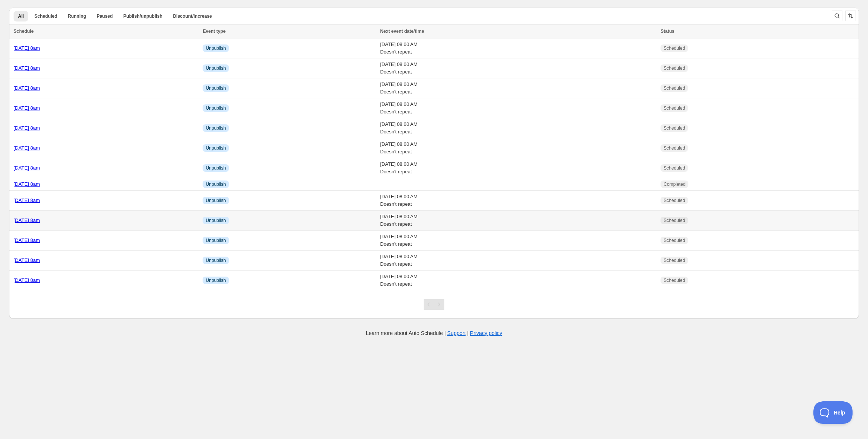 This screenshot has height=439, width=868. I want to click on button: Sort the results, so click(851, 16).